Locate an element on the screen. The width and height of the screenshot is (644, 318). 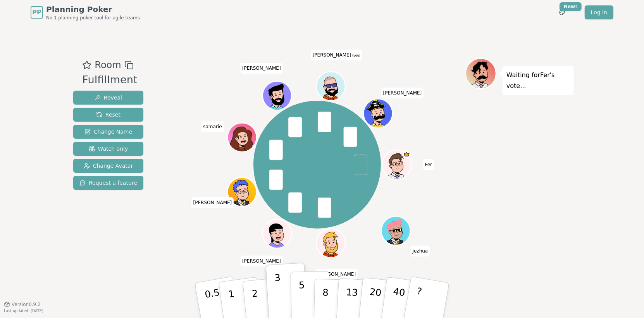
span: Room is located at coordinates (108, 65).